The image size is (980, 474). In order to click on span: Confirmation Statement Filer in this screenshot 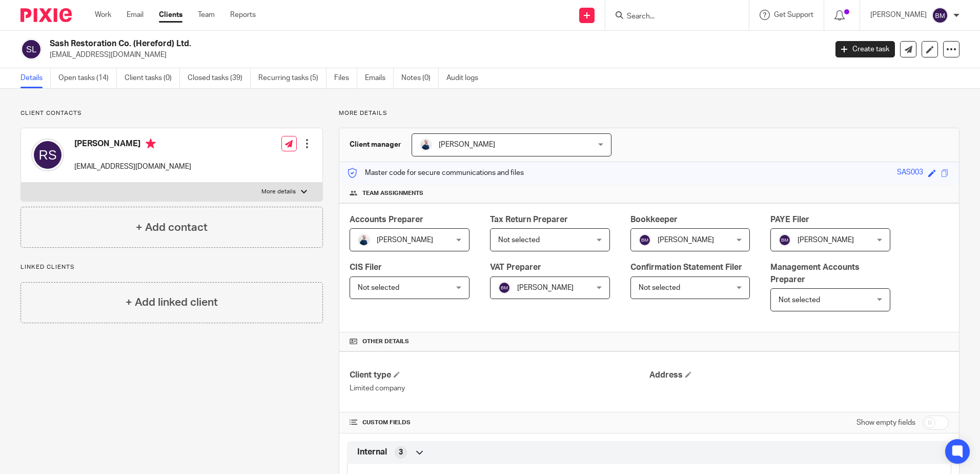, I will do `click(686, 267)`.